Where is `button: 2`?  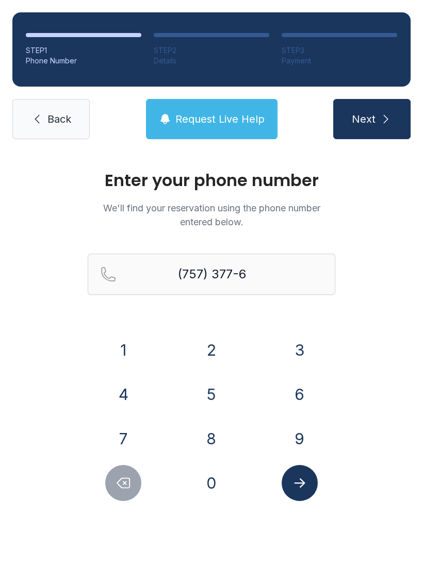 button: 2 is located at coordinates (211, 350).